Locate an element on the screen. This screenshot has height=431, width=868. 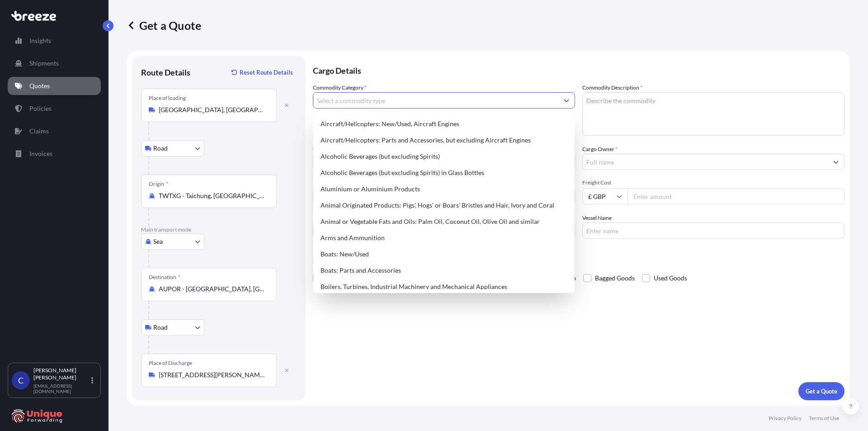
p: Terms of Use is located at coordinates (824, 419).